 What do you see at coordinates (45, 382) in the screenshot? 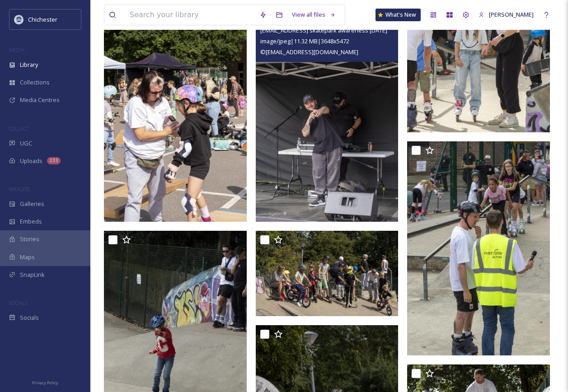
I see `span: Privacy Policy` at bounding box center [45, 382].